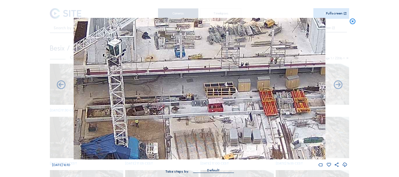  I want to click on div: Default, so click(213, 170).